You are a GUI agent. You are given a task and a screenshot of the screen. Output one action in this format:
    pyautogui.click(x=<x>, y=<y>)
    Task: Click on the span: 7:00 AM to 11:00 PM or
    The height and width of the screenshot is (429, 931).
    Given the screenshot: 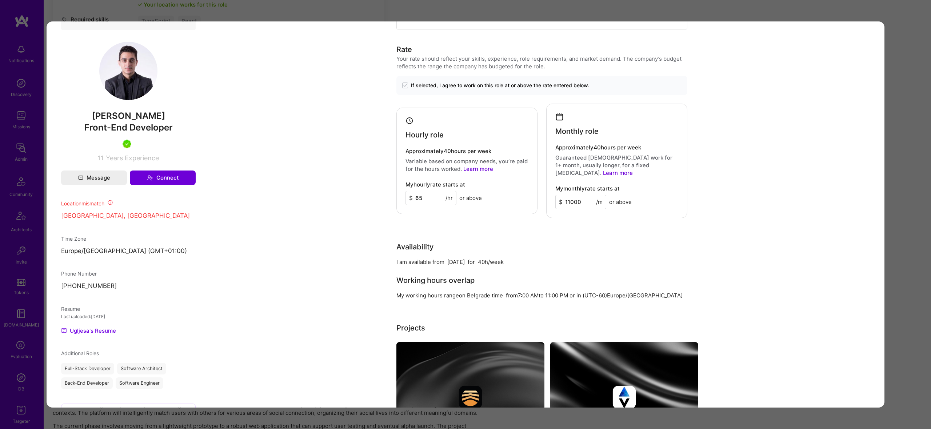 What is the action you would take?
    pyautogui.click(x=546, y=295)
    